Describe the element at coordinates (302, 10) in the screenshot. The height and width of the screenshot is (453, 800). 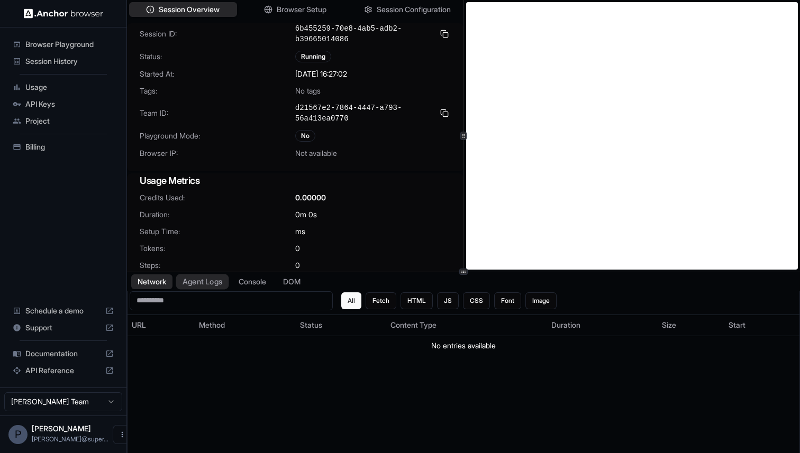
I see `span: Browser Setup` at that location.